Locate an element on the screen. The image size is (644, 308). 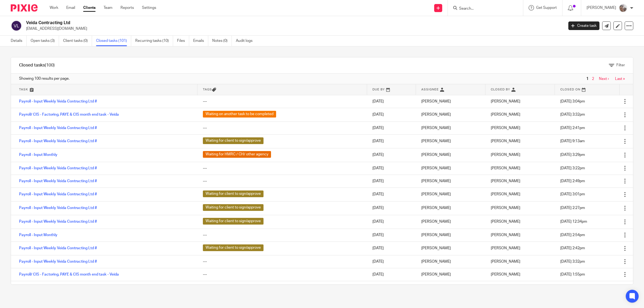
span: Get Support is located at coordinates (546, 8).